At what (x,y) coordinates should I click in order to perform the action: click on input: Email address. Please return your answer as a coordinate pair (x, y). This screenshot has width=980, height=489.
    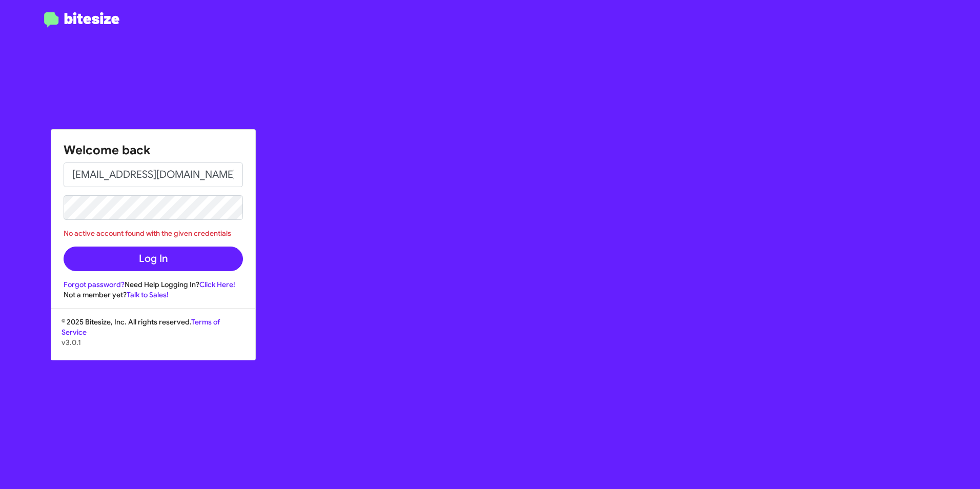
    Looking at the image, I should click on (154, 174).